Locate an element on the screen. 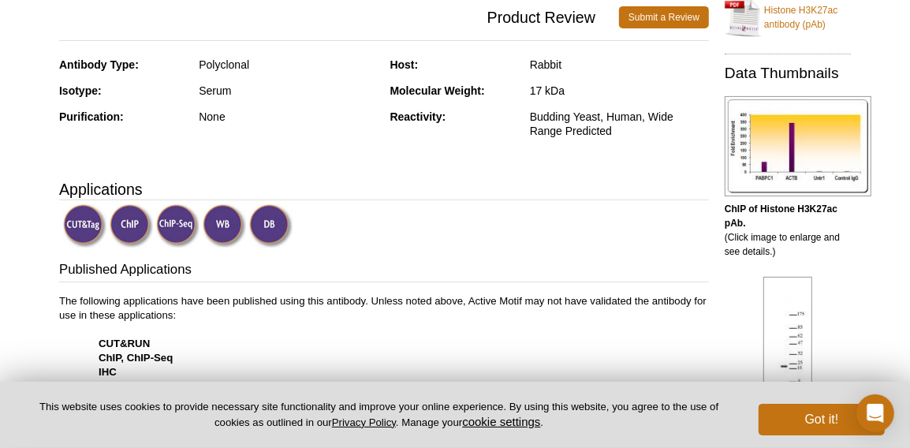  a: Submit a Review is located at coordinates (664, 17).